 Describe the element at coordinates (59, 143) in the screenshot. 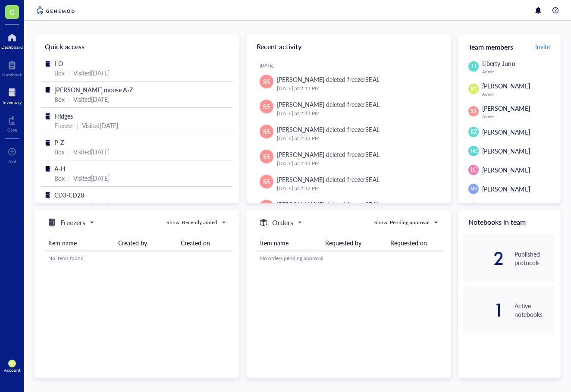

I see `span: P-Z` at that location.